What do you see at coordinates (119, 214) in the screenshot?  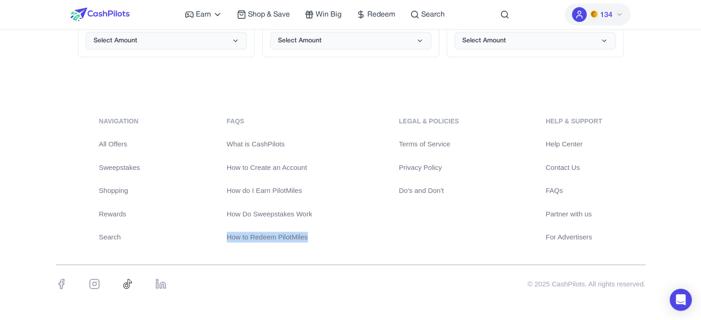 I see `a: Rewards` at bounding box center [119, 214].